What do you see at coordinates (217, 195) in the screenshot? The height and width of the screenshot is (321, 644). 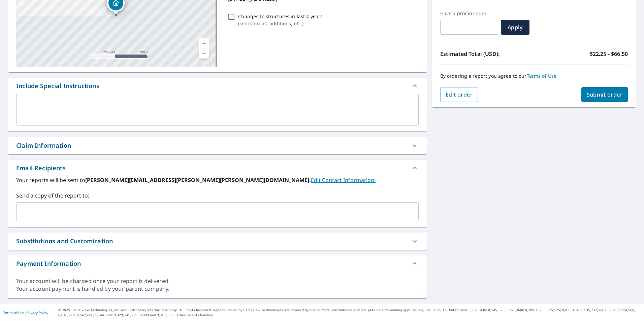 I see `label: Send a copy of the report to:` at bounding box center [217, 195].